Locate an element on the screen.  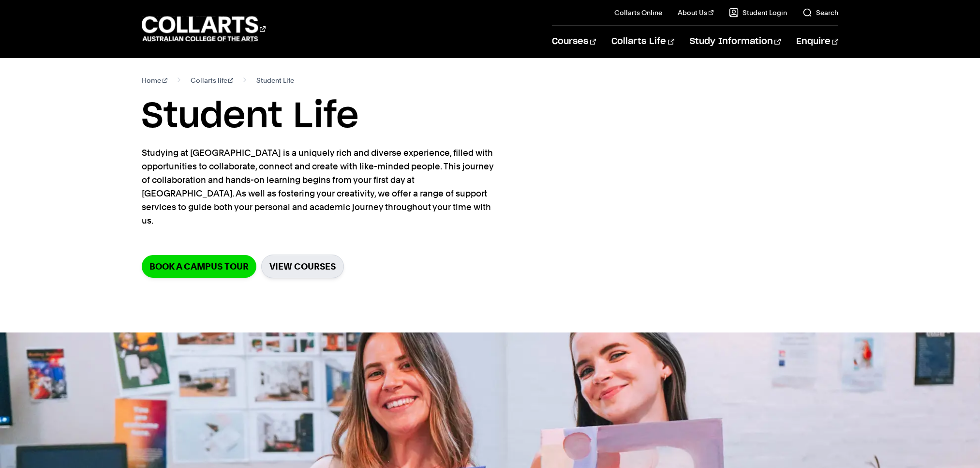
a: Search is located at coordinates (821, 13).